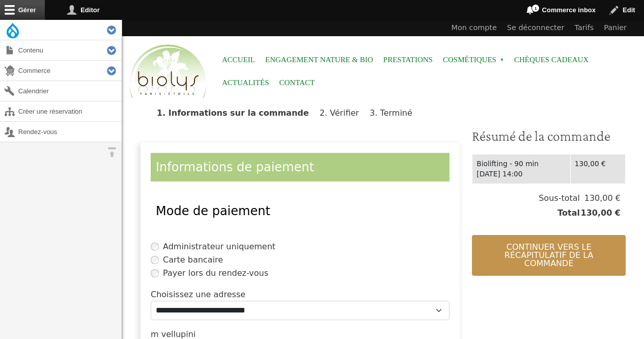 This screenshot has width=644, height=339. I want to click on li: Informations sur la commande, so click(237, 113).